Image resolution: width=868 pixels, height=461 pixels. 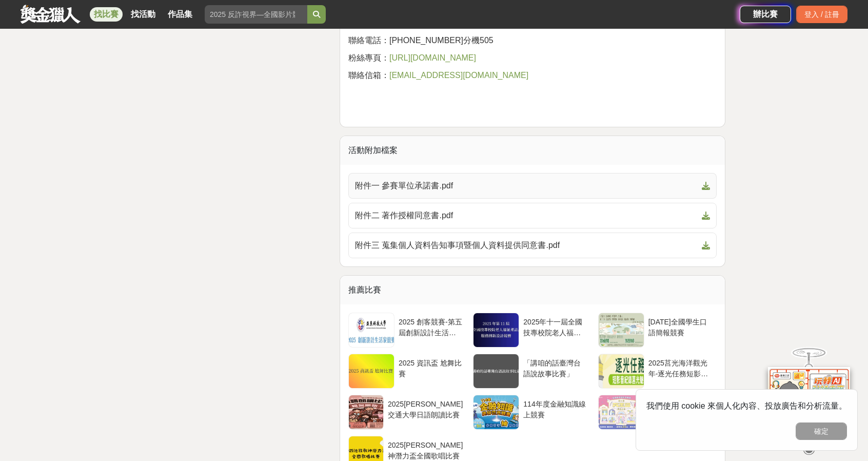 What do you see at coordinates (822, 431) in the screenshot?
I see `button: 確定` at bounding box center [822, 431].